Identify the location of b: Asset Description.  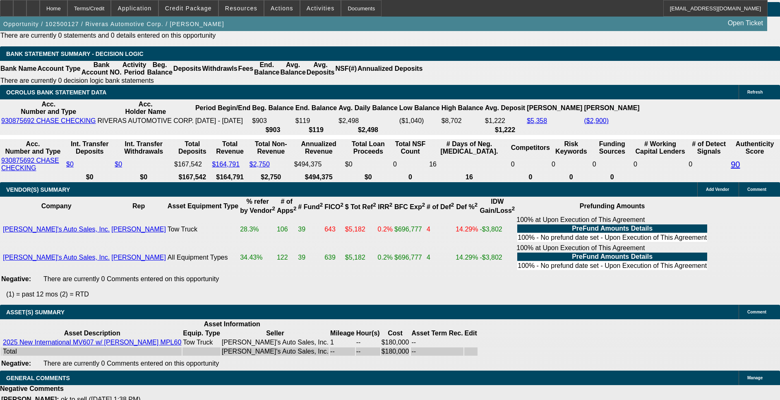
(92, 333).